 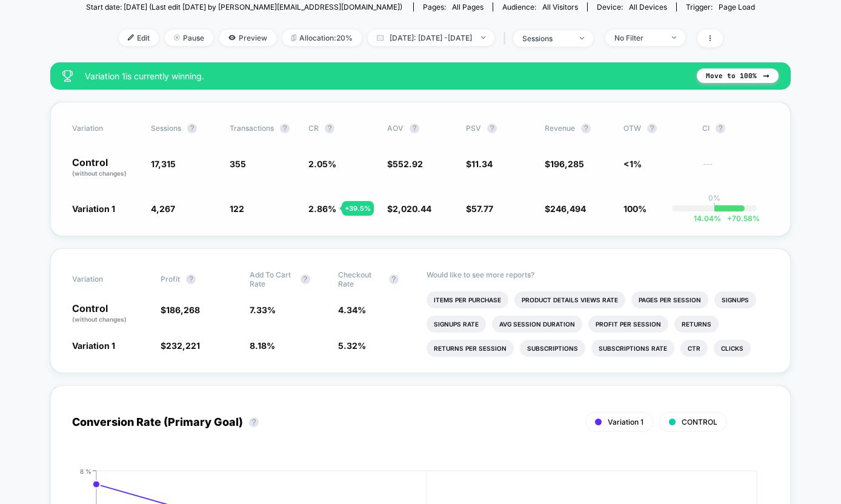 I want to click on p: Would like to see more reports?, so click(x=598, y=274).